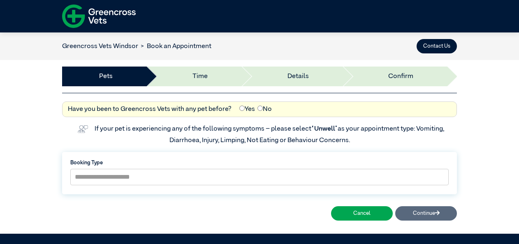  I want to click on a: Pets, so click(106, 76).